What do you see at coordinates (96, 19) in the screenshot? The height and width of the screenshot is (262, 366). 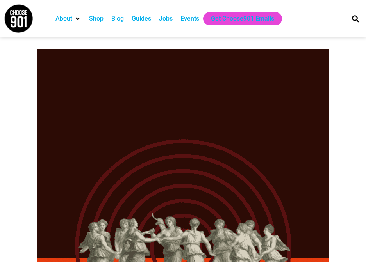 I see `div: Shop` at bounding box center [96, 19].